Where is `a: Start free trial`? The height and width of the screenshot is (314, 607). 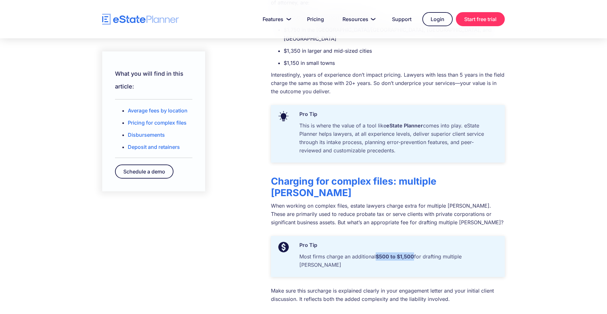
a: Start free trial is located at coordinates (480, 19).